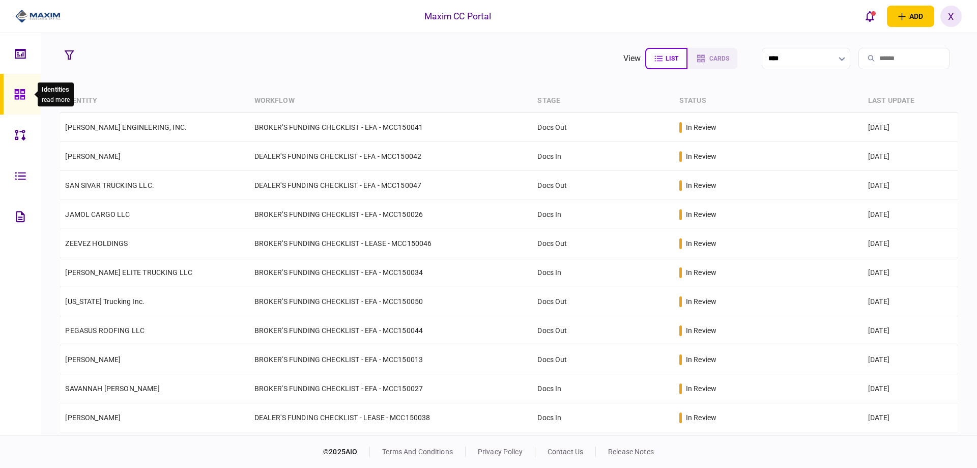  Describe the element at coordinates (712, 59) in the screenshot. I see `button: cards` at that location.